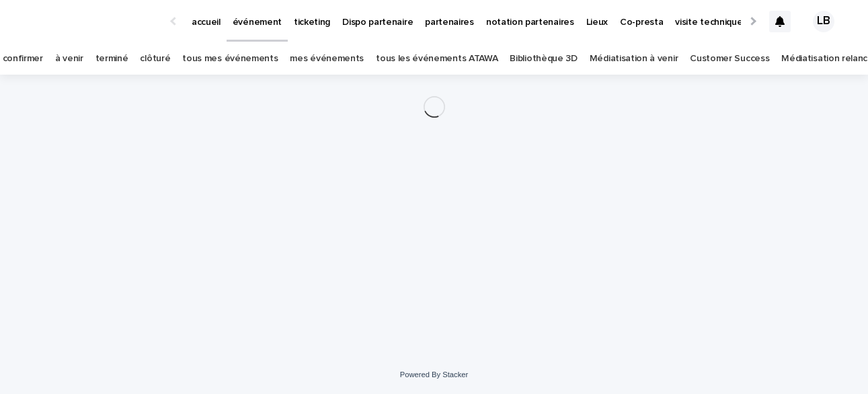  I want to click on a: Powered By Stacker, so click(434, 375).